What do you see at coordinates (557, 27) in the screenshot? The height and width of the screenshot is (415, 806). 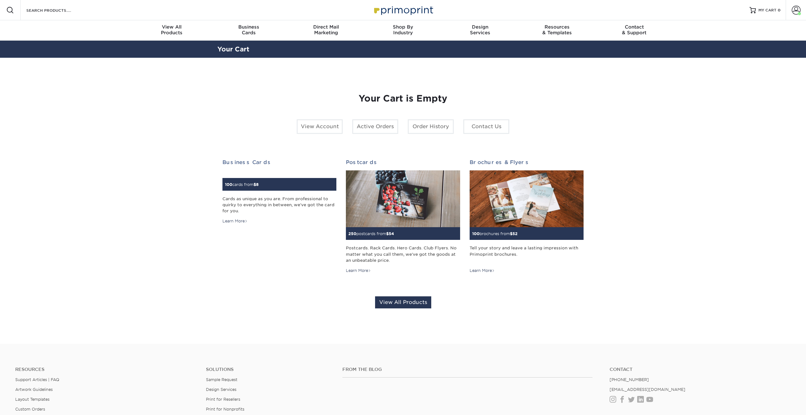 I see `span: Resources` at bounding box center [557, 27].